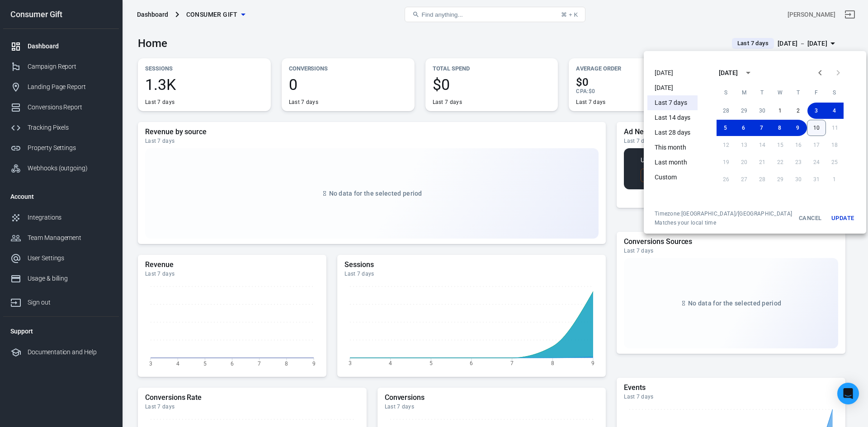  What do you see at coordinates (744, 128) in the screenshot?
I see `button: 6` at bounding box center [744, 128].